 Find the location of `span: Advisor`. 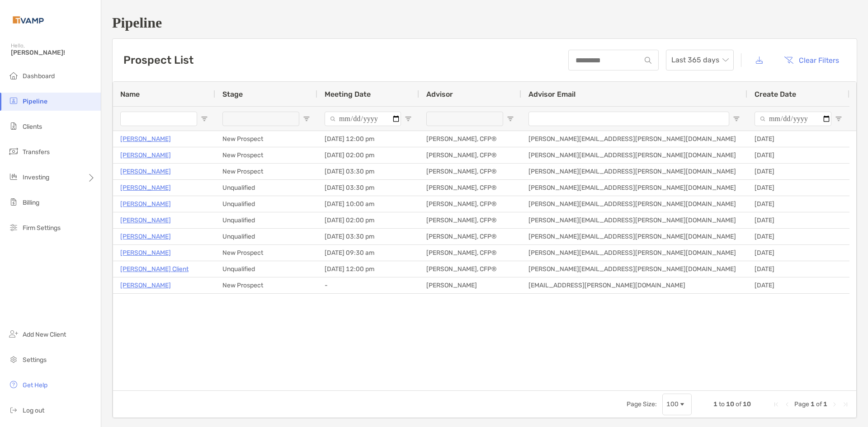

span: Advisor is located at coordinates (439, 94).